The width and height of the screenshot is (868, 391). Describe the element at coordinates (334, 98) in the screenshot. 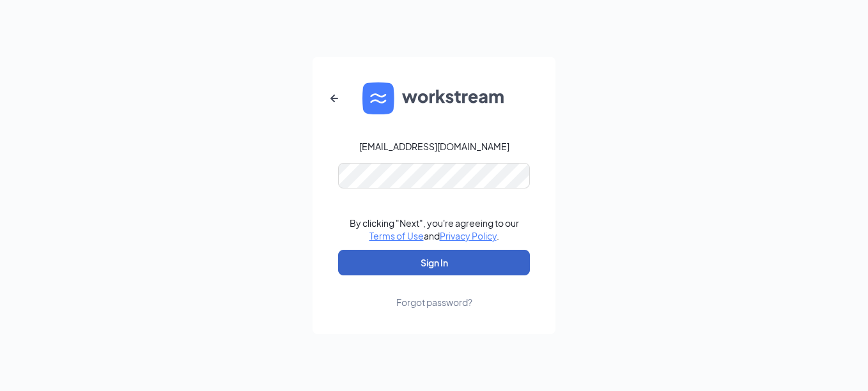

I see `button: ArrowLeftNew` at that location.